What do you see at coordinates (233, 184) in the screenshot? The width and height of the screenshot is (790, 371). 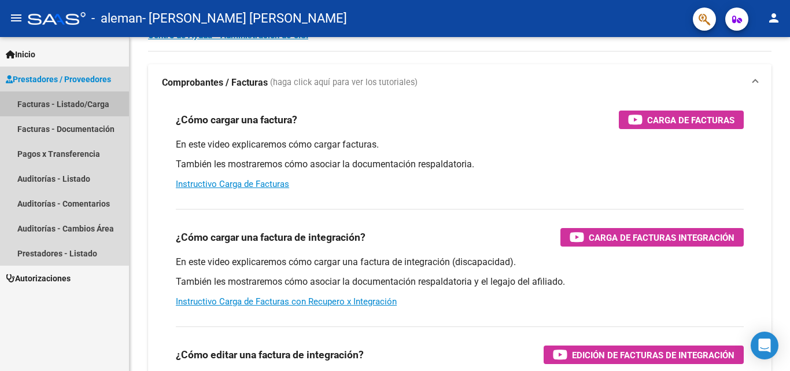 I see `a: Instructivo Carga de Facturas` at bounding box center [233, 184].